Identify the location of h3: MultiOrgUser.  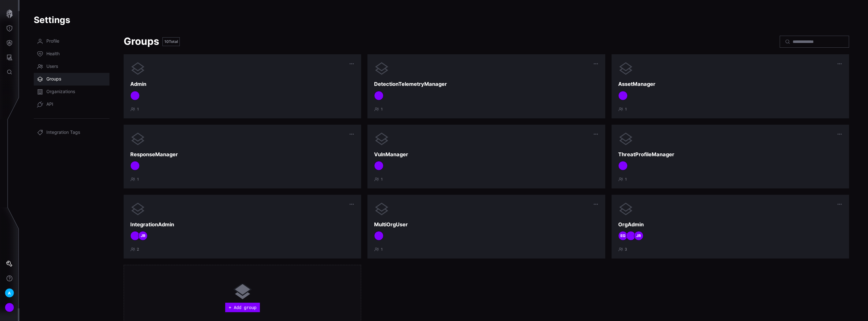
(486, 224).